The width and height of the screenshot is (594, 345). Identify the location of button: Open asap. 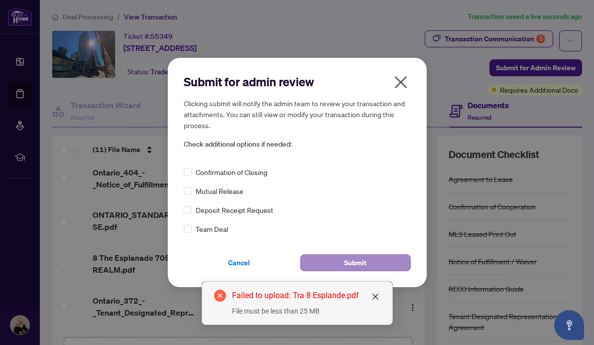
(569, 325).